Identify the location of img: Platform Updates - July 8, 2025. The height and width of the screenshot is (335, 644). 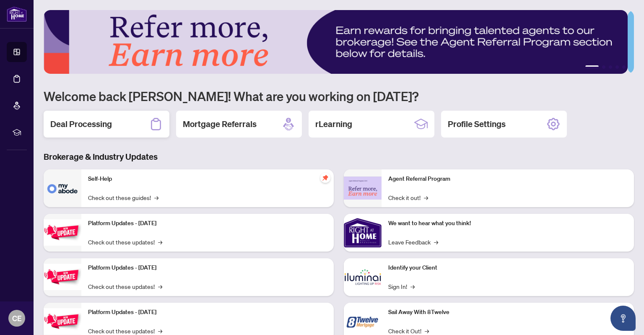
(62, 277).